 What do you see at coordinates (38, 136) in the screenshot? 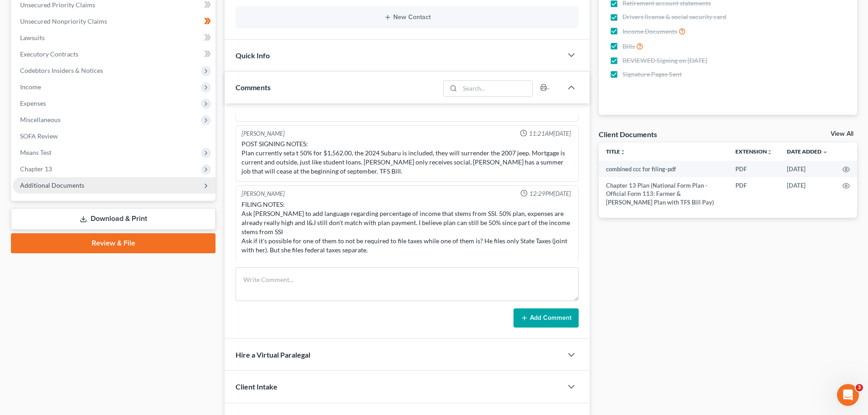
I see `span: SOFA Review` at bounding box center [38, 136].